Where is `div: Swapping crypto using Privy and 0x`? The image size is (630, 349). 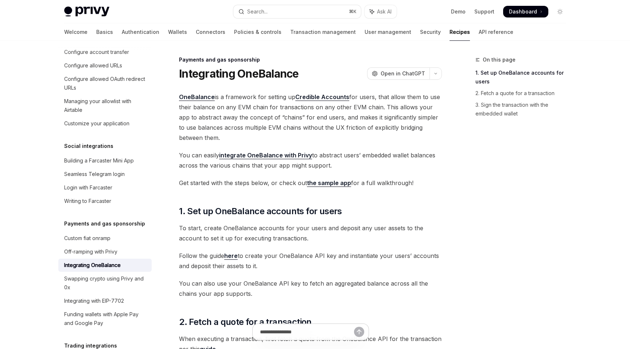
div: Swapping crypto using Privy and 0x is located at coordinates (106, 283).